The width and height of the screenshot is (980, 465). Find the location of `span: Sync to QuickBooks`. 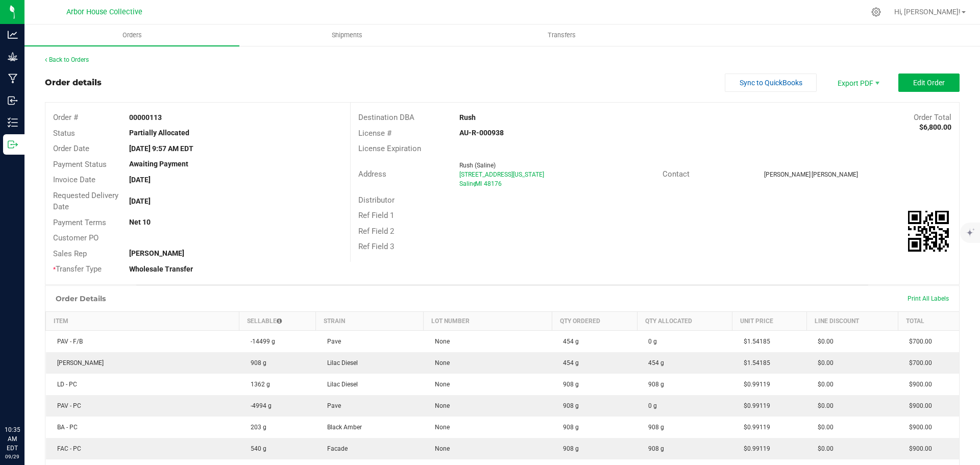

span: Sync to QuickBooks is located at coordinates (771, 83).